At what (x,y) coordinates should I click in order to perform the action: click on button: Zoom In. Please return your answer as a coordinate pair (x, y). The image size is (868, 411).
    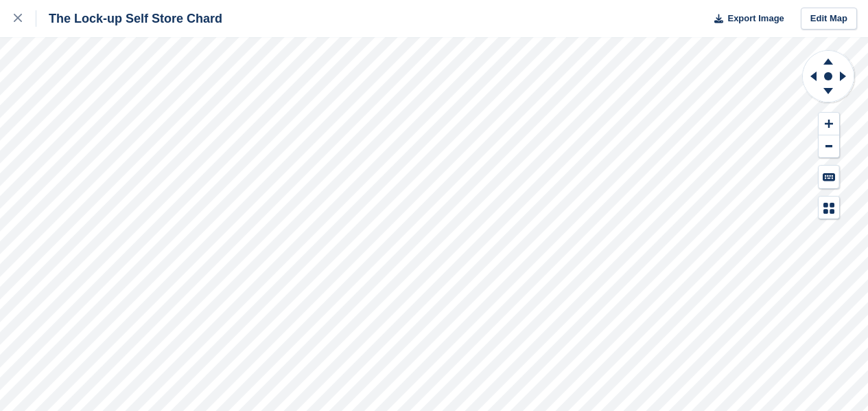
    Looking at the image, I should click on (828, 124).